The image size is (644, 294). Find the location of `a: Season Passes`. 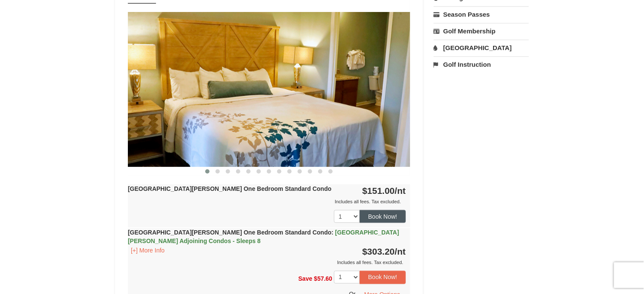

a: Season Passes is located at coordinates (481, 14).